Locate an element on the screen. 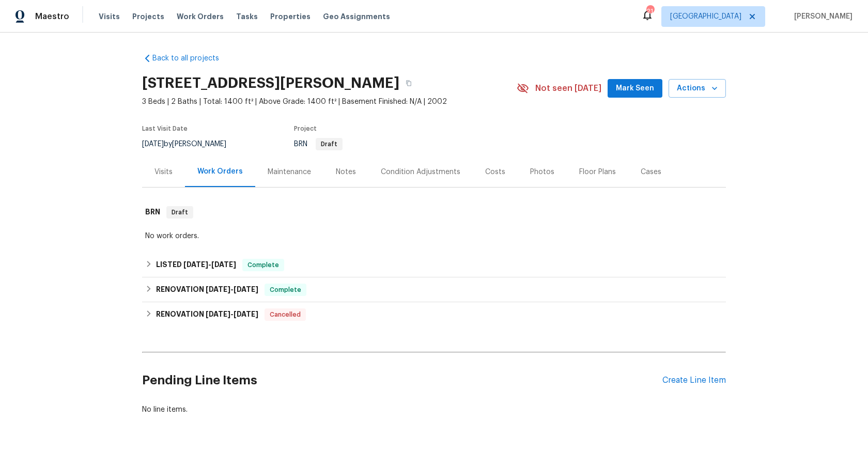 The width and height of the screenshot is (868, 467). div: BRN Draft is located at coordinates (434, 212).